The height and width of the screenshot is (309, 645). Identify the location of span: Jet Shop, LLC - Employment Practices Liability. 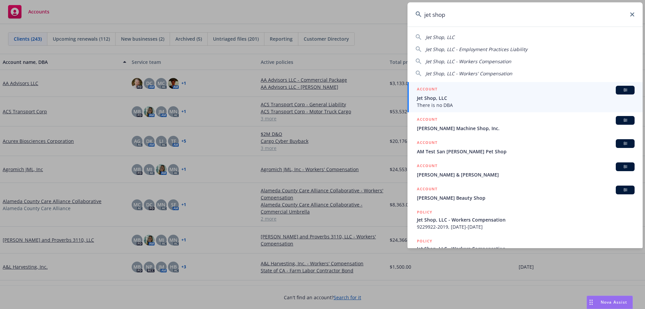
(476, 49).